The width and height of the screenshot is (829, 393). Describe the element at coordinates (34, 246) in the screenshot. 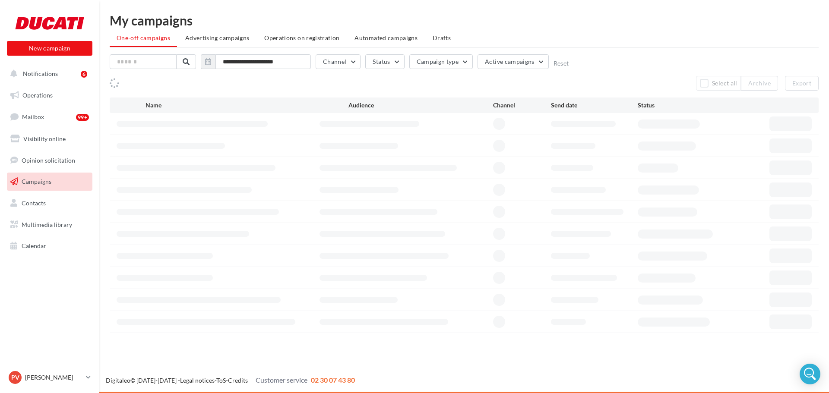

I see `span: Calendar` at that location.